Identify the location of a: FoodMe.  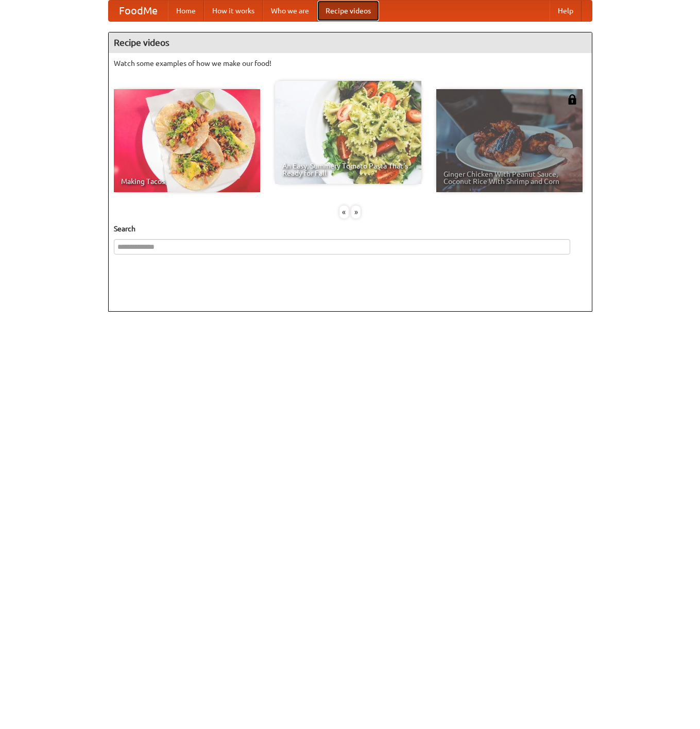
(138, 10).